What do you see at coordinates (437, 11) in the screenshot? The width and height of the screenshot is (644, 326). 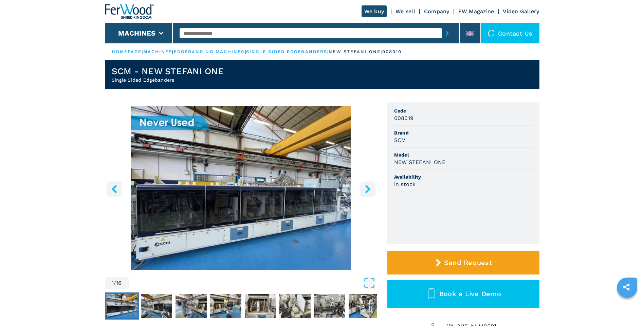 I see `a: Company` at bounding box center [437, 11].